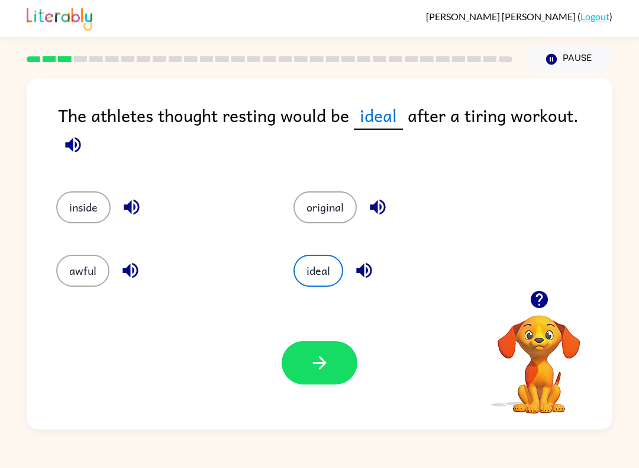 The width and height of the screenshot is (639, 468). I want to click on div: The athletes thought resting would be after a tiring workout., so click(335, 134).